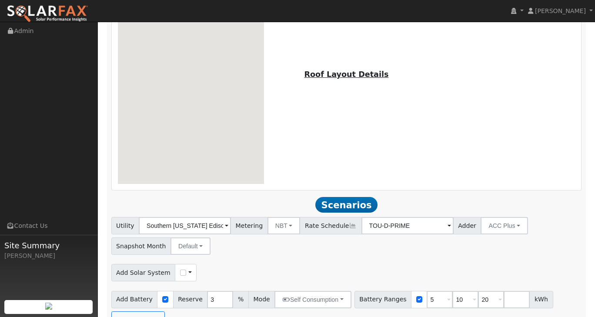 This screenshot has width=595, height=317. Describe the element at coordinates (541, 300) in the screenshot. I see `span: kWh` at that location.